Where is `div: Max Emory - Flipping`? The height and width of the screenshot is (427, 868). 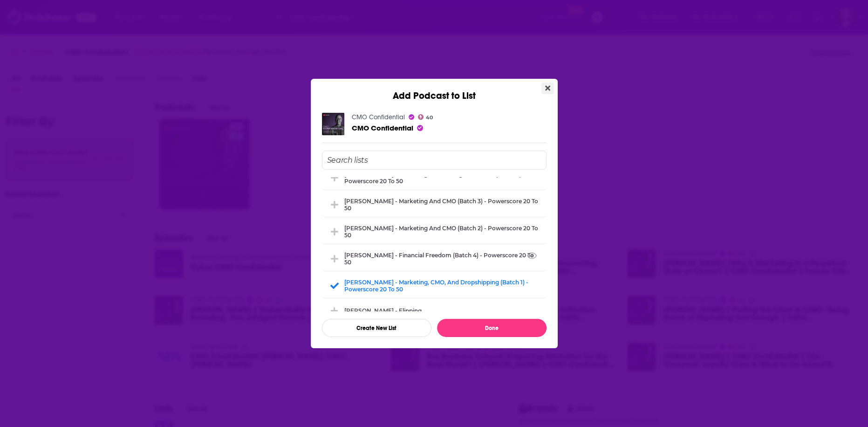 div: Max Emory - Flipping is located at coordinates (434, 311).